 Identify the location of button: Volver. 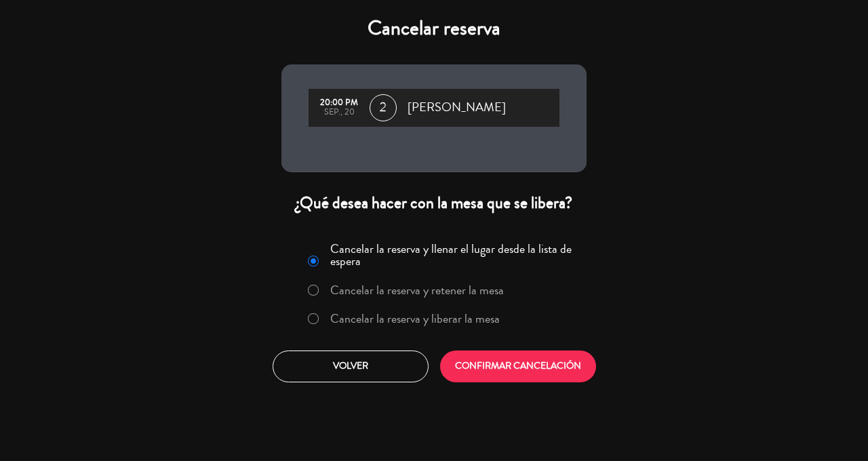
(351, 366).